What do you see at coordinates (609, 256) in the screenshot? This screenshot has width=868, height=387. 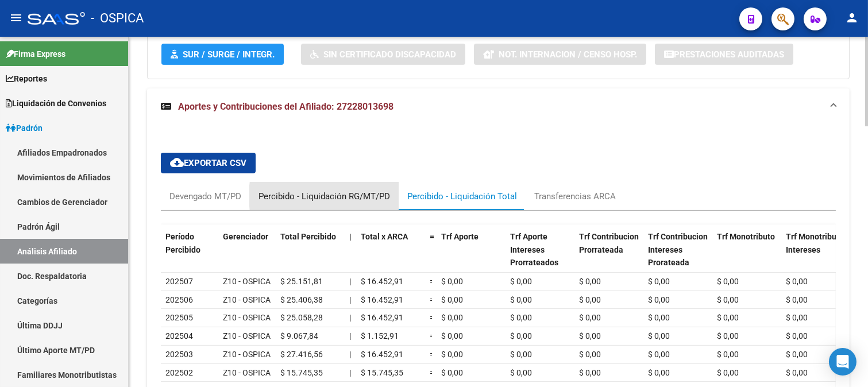 I see `datatable-header-cell: Trf Contribucion Prorrateada` at bounding box center [609, 256].